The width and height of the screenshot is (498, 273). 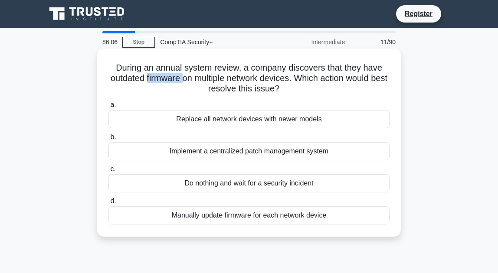 What do you see at coordinates (419, 13) in the screenshot?
I see `a: Register` at bounding box center [419, 13].